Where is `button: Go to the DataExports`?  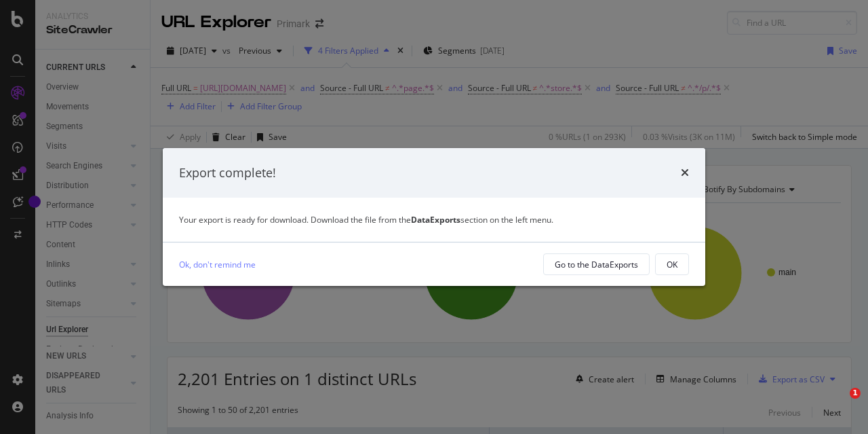 button: Go to the DataExports is located at coordinates (596, 264).